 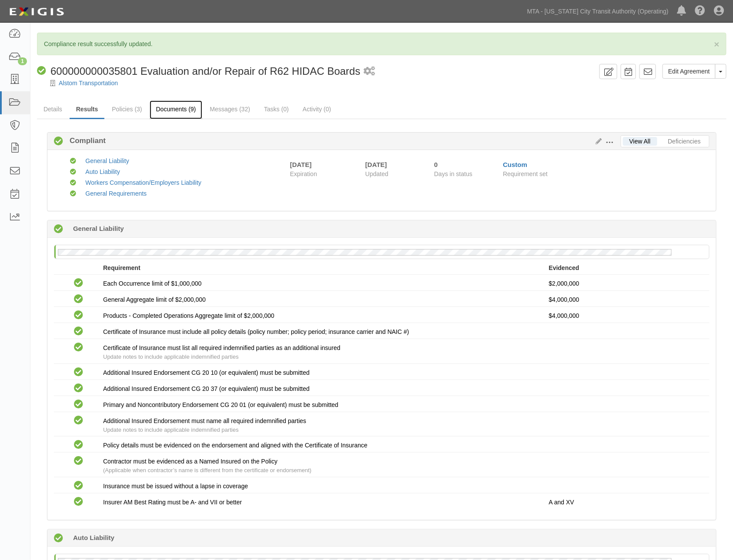 What do you see at coordinates (152, 284) in the screenshot?
I see `span: Each Occurrence limit of $1,000,000` at bounding box center [152, 284].